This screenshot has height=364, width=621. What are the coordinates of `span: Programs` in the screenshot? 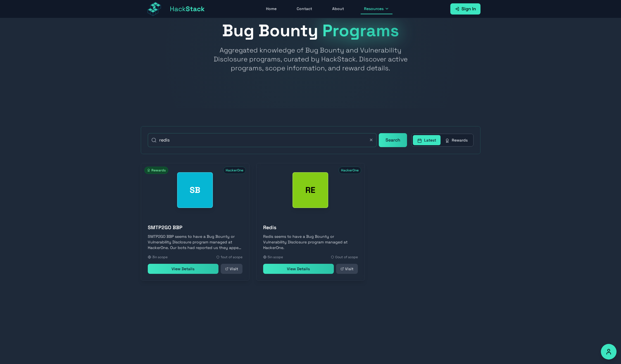 It's located at (361, 30).